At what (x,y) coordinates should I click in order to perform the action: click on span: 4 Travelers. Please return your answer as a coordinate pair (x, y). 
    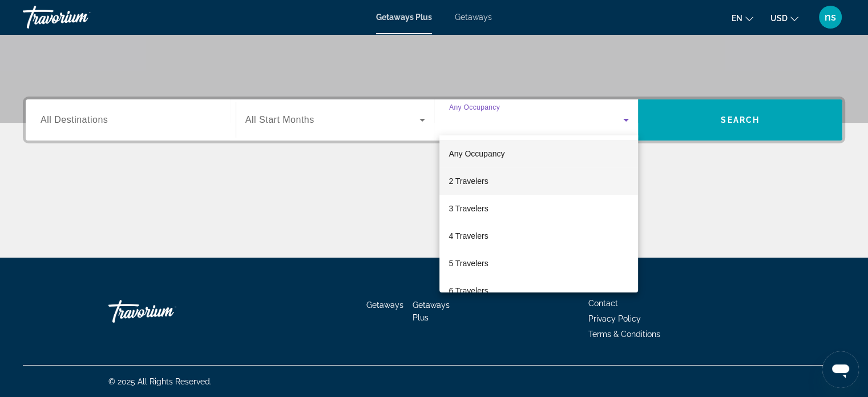
    Looking at the image, I should click on (468, 236).